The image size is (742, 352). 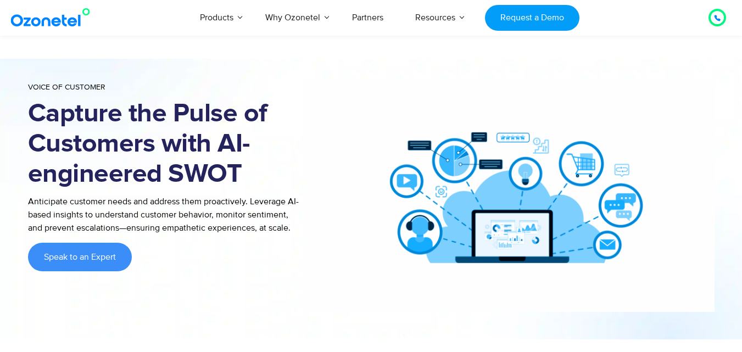 I want to click on span: Speak to an Expert, so click(x=80, y=257).